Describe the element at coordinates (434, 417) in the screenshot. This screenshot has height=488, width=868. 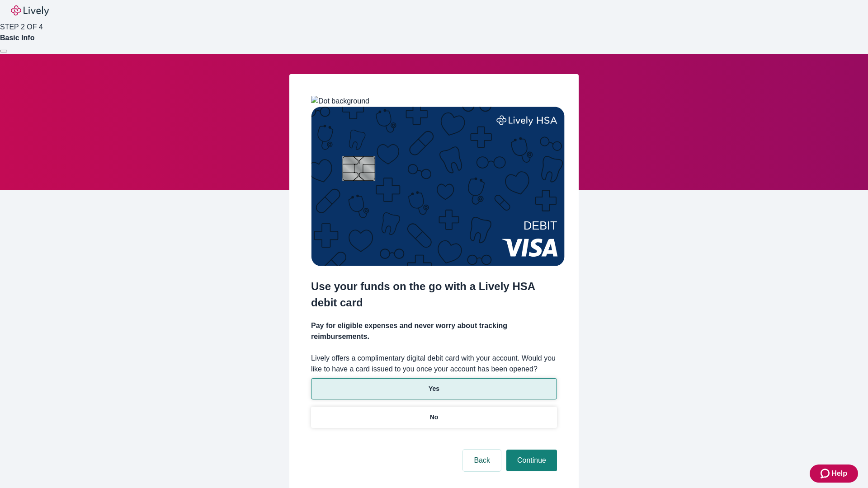
I see `button: No` at that location.